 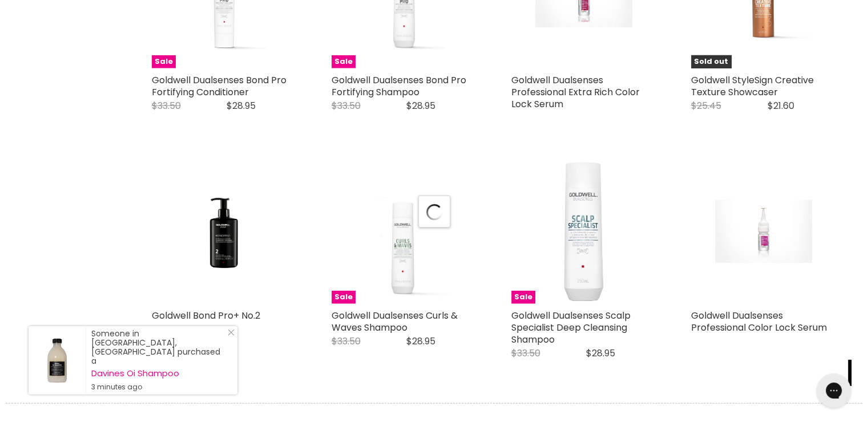 I want to click on a: Goldwell Dualsenses Bond Pro Fortifying Shampoo, so click(x=399, y=86).